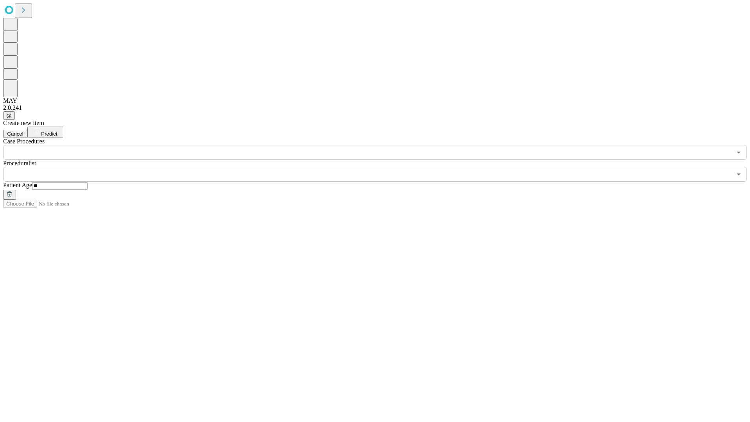 This screenshot has width=750, height=422. I want to click on span: Proceduralist, so click(20, 163).